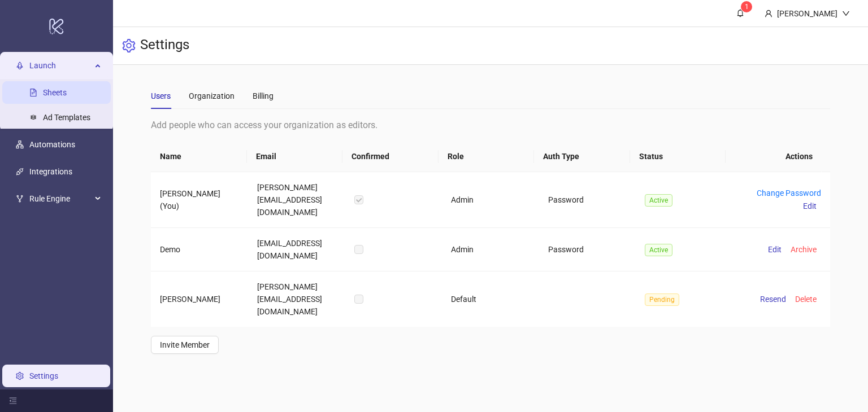 The image size is (868, 412). Describe the element at coordinates (52, 144) in the screenshot. I see `a: Automations` at that location.